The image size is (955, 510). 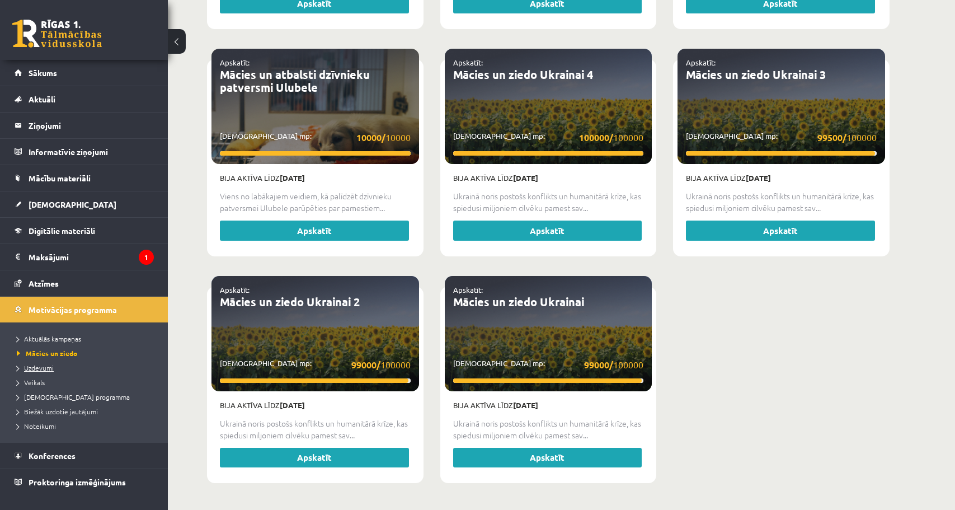 What do you see at coordinates (596, 137) in the screenshot?
I see `strong: 100000/` at bounding box center [596, 137].